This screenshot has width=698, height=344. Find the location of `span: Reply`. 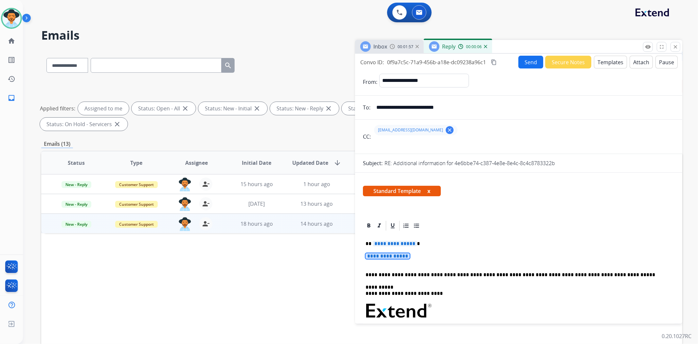

span: Reply is located at coordinates (449, 46).